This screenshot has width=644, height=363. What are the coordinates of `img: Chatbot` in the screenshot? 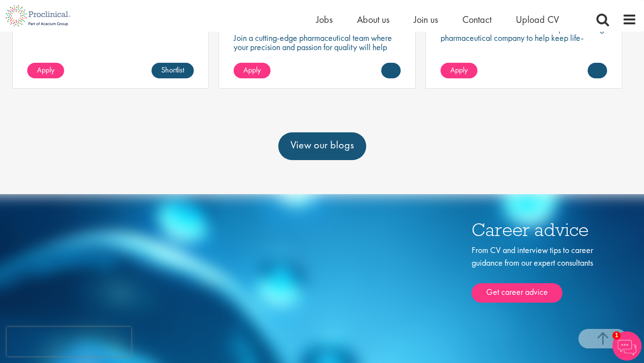 It's located at (627, 346).